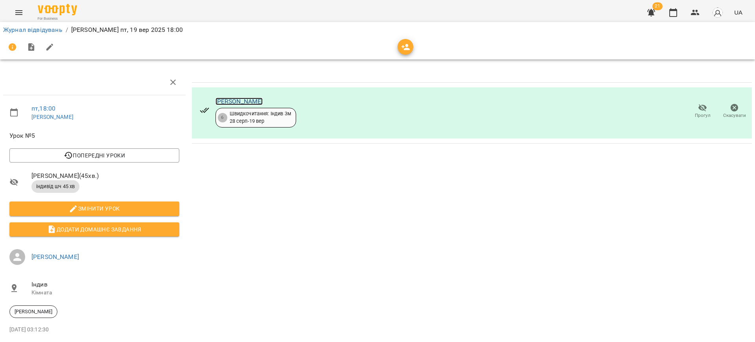  I want to click on img: Voopty Logo, so click(57, 9).